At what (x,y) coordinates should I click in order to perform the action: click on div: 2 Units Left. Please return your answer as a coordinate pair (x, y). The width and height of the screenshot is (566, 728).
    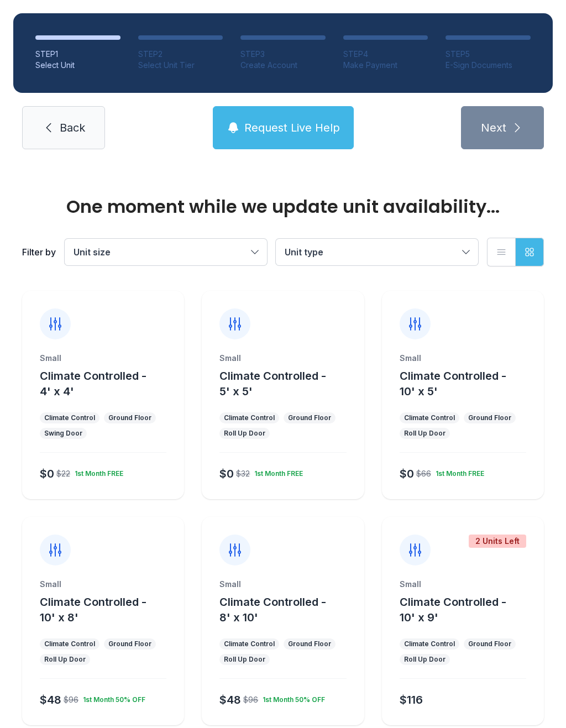
    Looking at the image, I should click on (498, 541).